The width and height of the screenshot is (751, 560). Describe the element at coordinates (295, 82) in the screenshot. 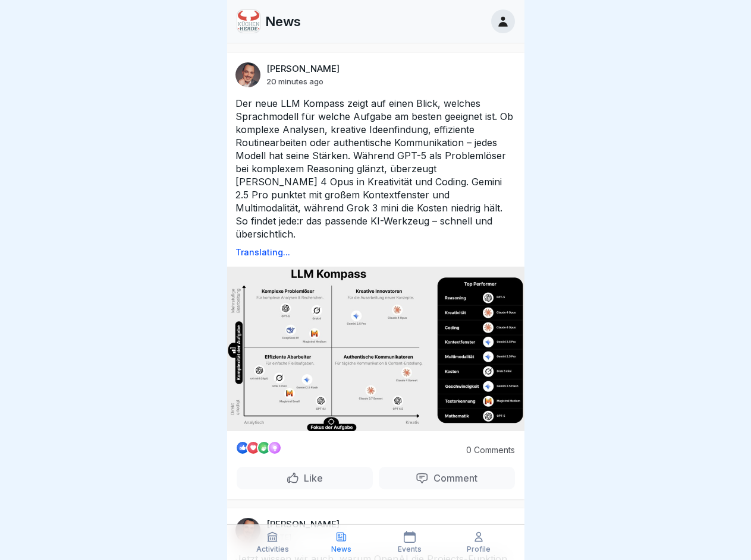

I see `p: 20 minutes ago` at that location.